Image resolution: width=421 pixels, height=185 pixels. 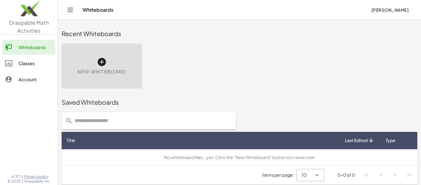 I want to click on nav: Pagination Navigation, so click(x=388, y=175).